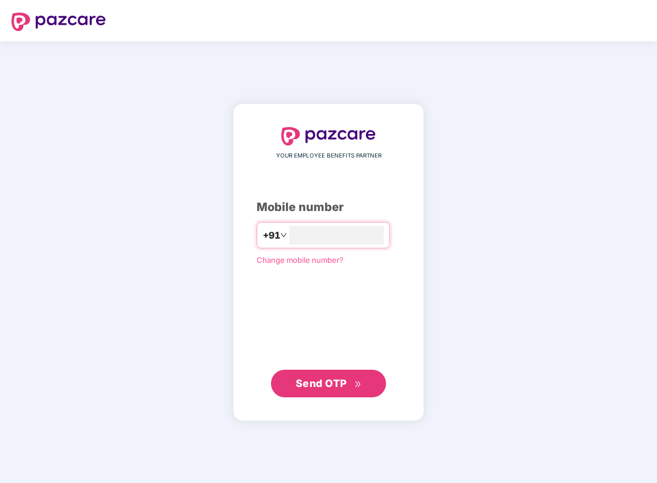 The width and height of the screenshot is (657, 483). I want to click on span: Change mobile number?, so click(300, 260).